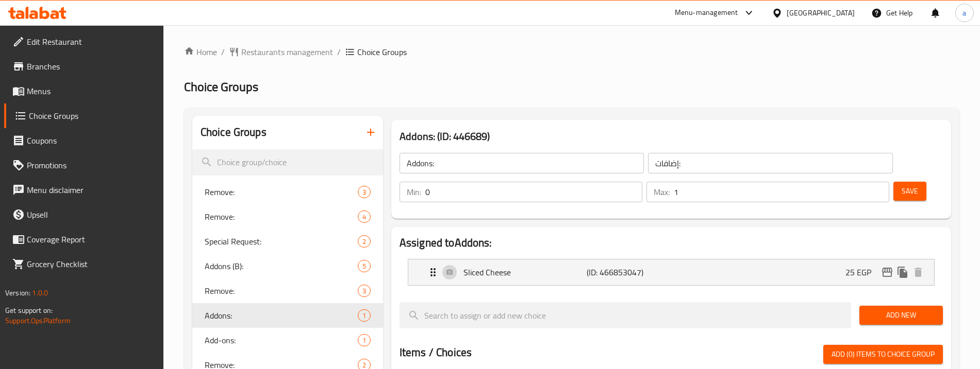 The height and width of the screenshot is (369, 980). What do you see at coordinates (364, 266) in the screenshot?
I see `span: 5` at bounding box center [364, 266].